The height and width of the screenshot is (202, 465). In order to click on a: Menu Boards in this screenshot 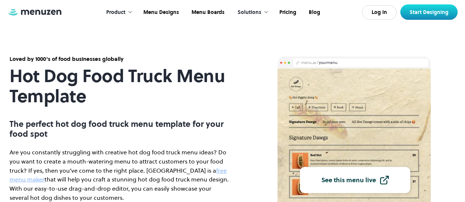, I will do `click(207, 12)`.